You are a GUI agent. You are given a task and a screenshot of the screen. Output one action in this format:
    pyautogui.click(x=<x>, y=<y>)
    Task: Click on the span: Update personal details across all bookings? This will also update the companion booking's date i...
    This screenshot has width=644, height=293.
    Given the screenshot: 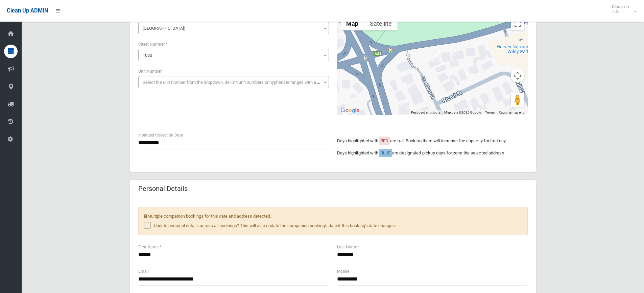 What is the action you would take?
    pyautogui.click(x=270, y=226)
    